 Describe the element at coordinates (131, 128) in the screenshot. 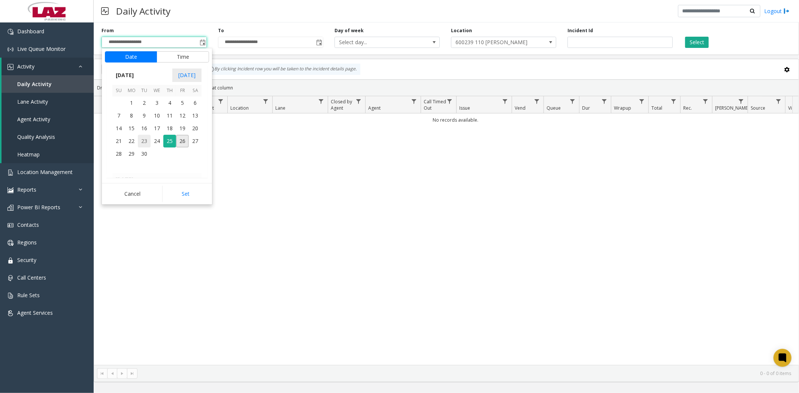

I see `td: Monday, September 15, 2025` at that location.